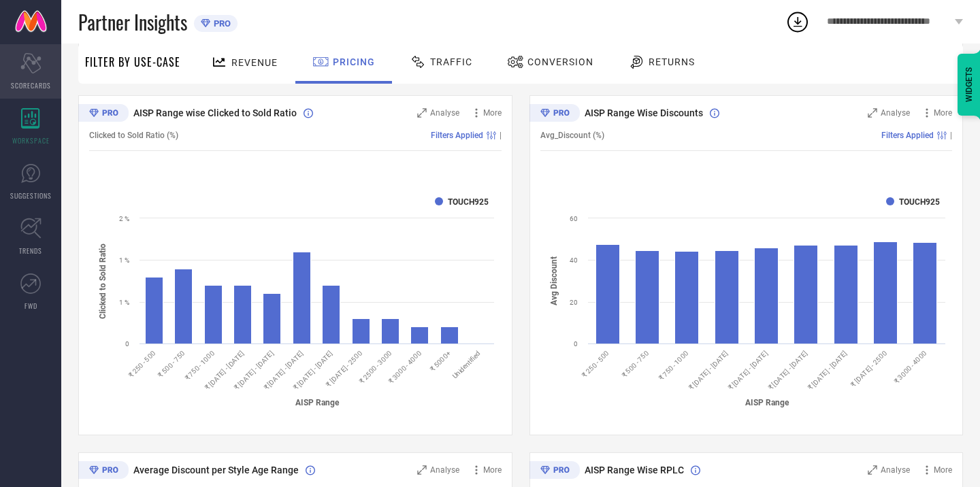 This screenshot has height=487, width=980. What do you see at coordinates (798, 22) in the screenshot?
I see `div: Open download list` at bounding box center [798, 22].